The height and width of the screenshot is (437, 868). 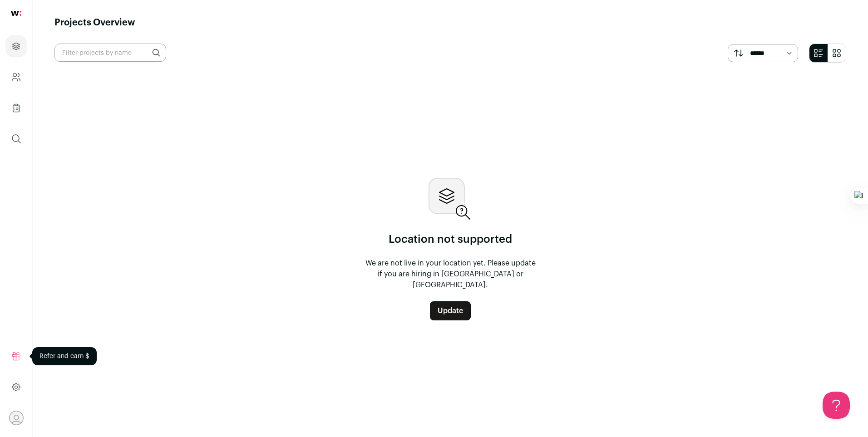 I want to click on div: Refer and earn $, so click(x=64, y=357).